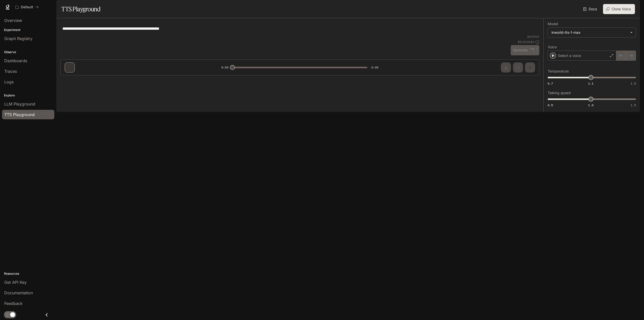 This screenshot has height=320, width=644. Describe the element at coordinates (560, 92) in the screenshot. I see `p: Talking speed` at that location.